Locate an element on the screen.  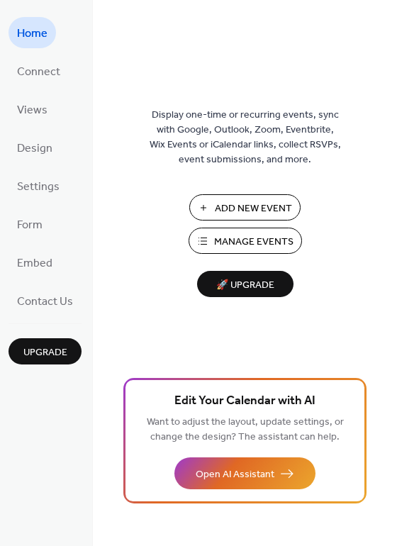
span: Display one-time or recurring events, sync with Google, Outlook, Zoom, Eventbrite, Wix Events or ... is located at coordinates (245, 138).